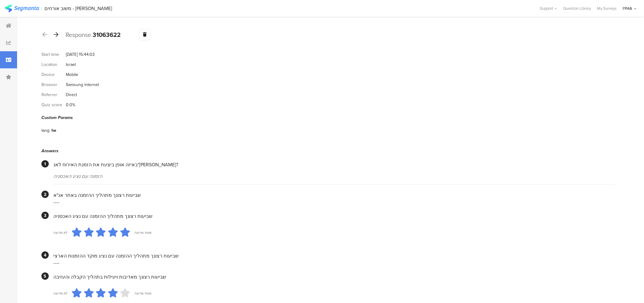 The image size is (644, 303). What do you see at coordinates (45, 255) in the screenshot?
I see `div: 4` at bounding box center [45, 255].